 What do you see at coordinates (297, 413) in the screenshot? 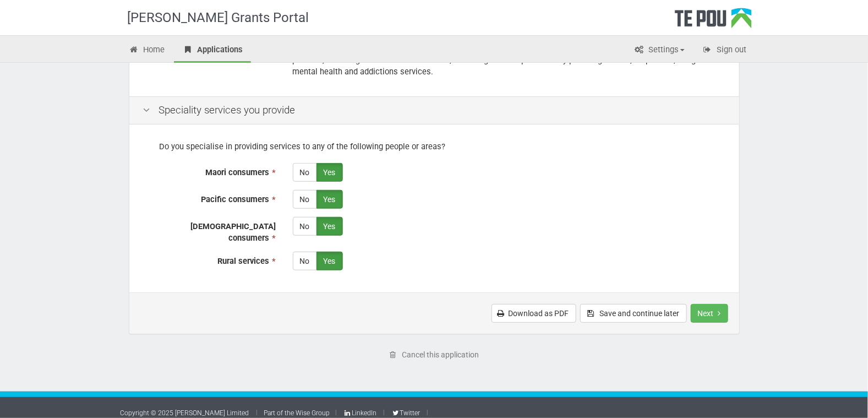
I see `a: Part of the Wise Group` at bounding box center [297, 413].